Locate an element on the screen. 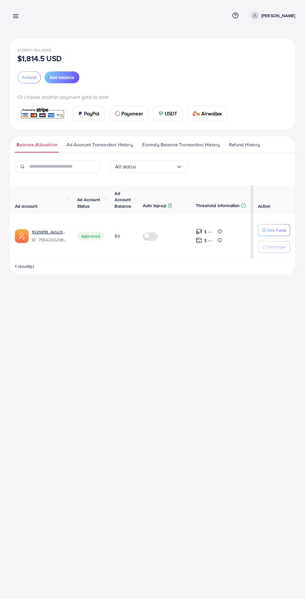 The height and width of the screenshot is (599, 305). span: Ecomdy Balance is located at coordinates (34, 50).